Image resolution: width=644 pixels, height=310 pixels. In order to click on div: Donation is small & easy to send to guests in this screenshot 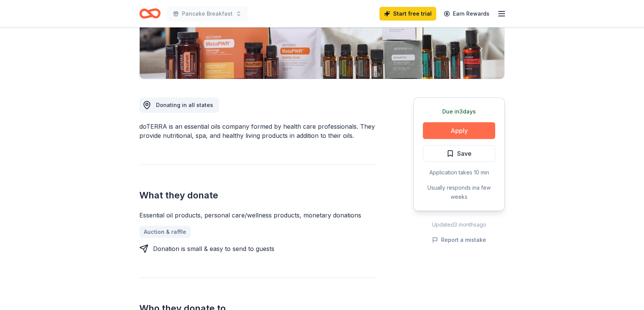, I will do `click(214, 249)`.